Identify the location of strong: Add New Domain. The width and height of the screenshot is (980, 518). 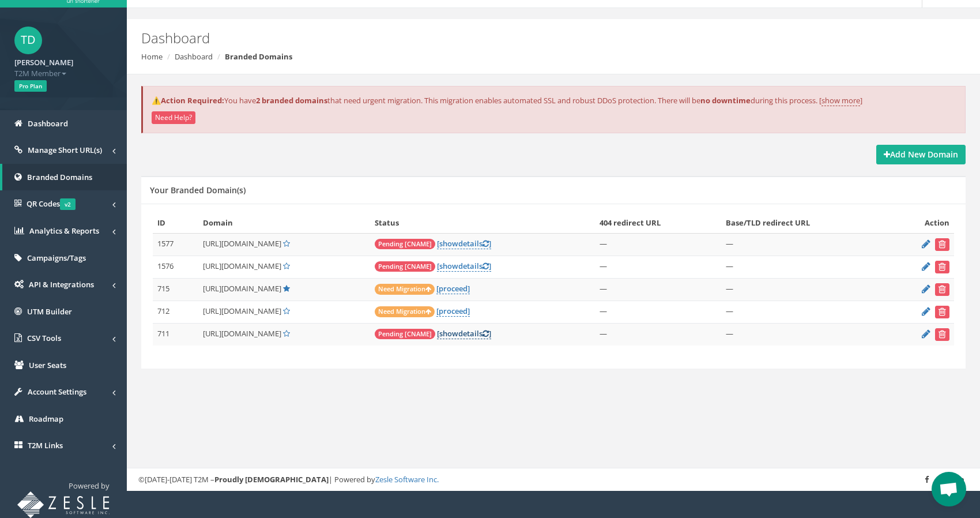
(920, 154).